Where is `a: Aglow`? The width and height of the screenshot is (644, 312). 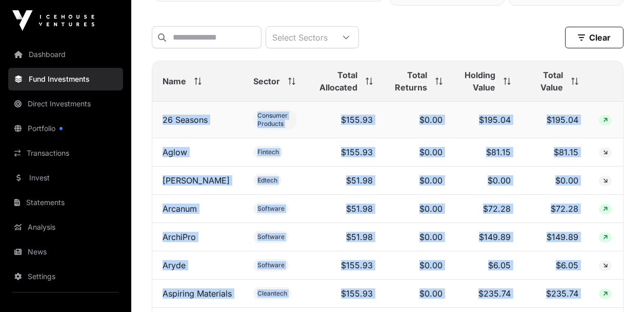 a: Aglow is located at coordinates (175, 152).